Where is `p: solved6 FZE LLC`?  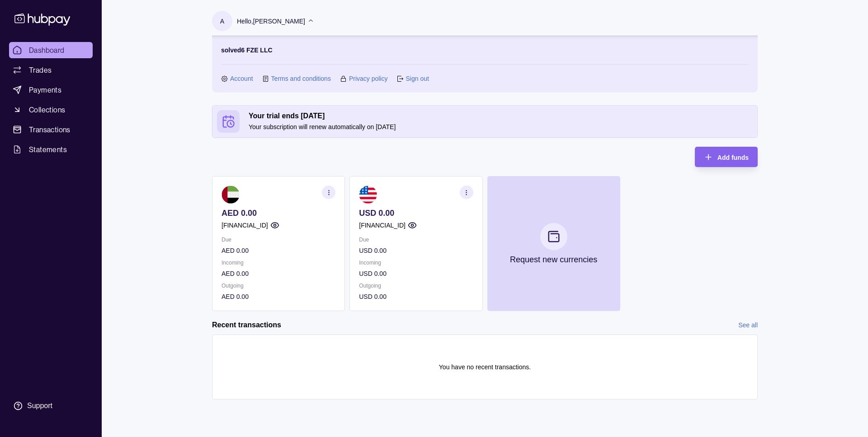
p: solved6 FZE LLC is located at coordinates (247, 50).